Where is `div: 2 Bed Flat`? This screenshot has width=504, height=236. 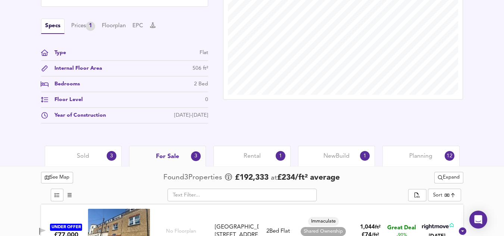
div: 2 Bed Flat is located at coordinates (278, 231).